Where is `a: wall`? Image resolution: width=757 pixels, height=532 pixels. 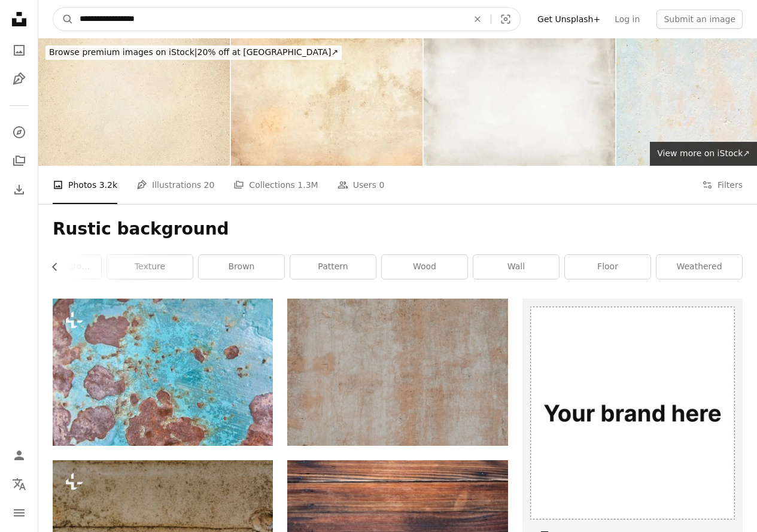 a: wall is located at coordinates (516, 267).